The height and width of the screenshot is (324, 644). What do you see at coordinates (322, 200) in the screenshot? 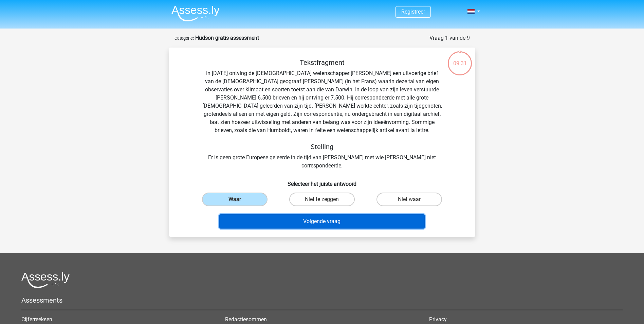
I see `label: Niet te zeggen` at bounding box center [322, 200].